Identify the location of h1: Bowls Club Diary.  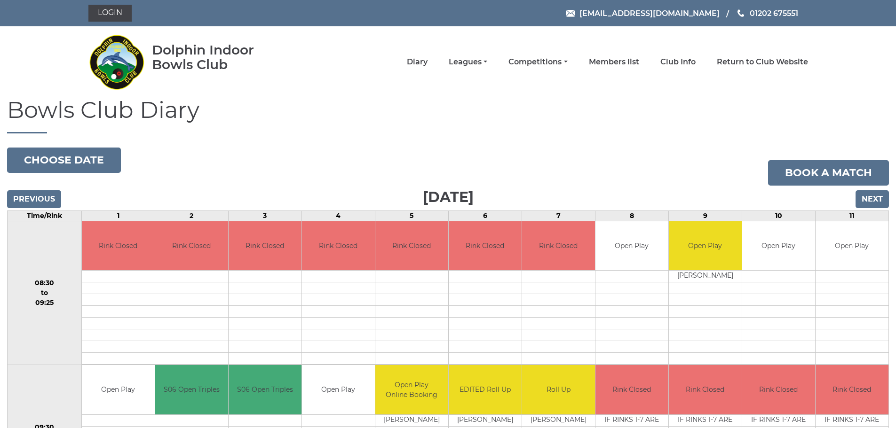
(448, 116).